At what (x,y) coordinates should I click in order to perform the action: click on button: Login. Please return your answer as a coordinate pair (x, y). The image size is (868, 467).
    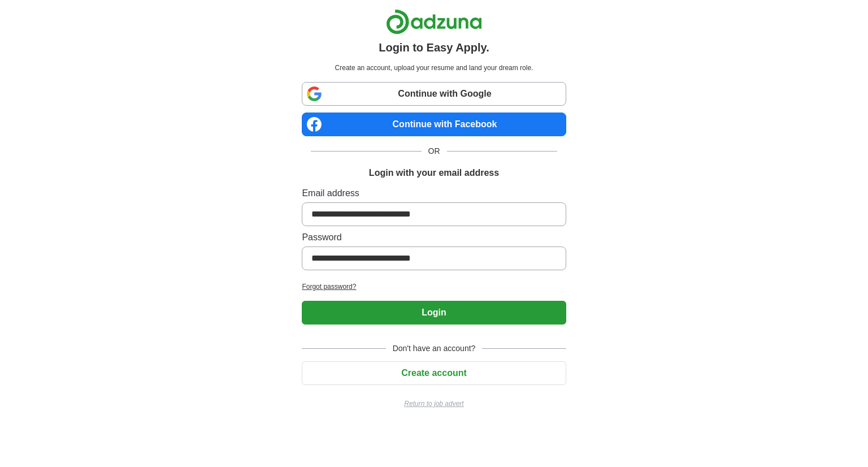
    Looking at the image, I should click on (433, 313).